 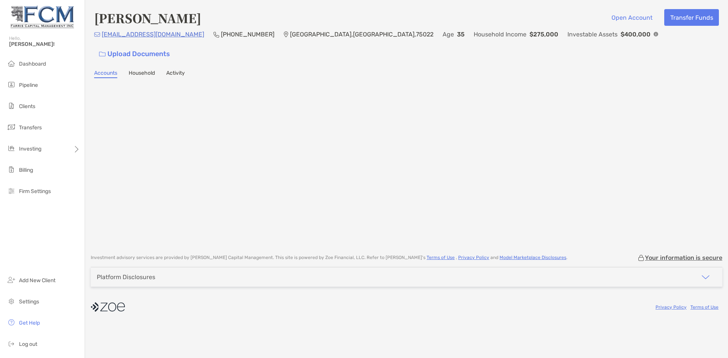 What do you see at coordinates (656, 34) in the screenshot?
I see `img: Info Icon` at bounding box center [656, 34].